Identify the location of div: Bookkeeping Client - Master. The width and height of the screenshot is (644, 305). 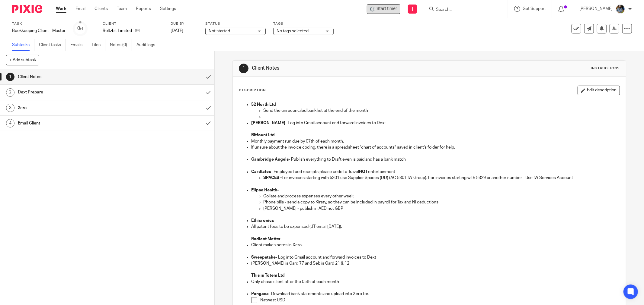
(39, 31).